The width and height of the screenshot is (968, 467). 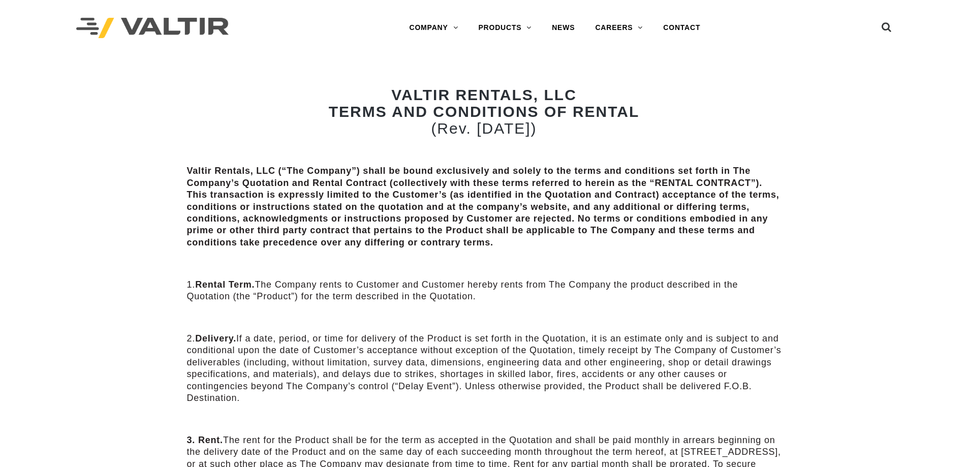 I want to click on a: PRODUCTS, so click(x=504, y=28).